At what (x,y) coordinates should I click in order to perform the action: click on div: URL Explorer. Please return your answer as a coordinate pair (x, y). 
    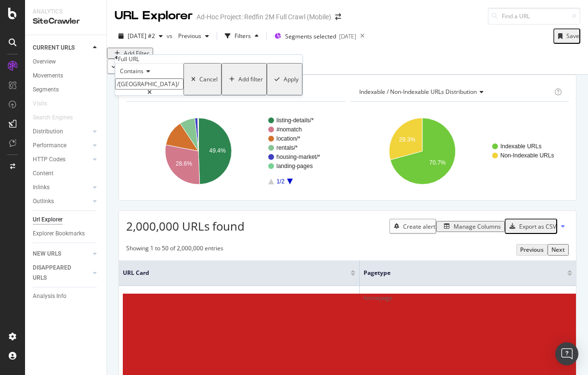
    Looking at the image, I should click on (154, 16).